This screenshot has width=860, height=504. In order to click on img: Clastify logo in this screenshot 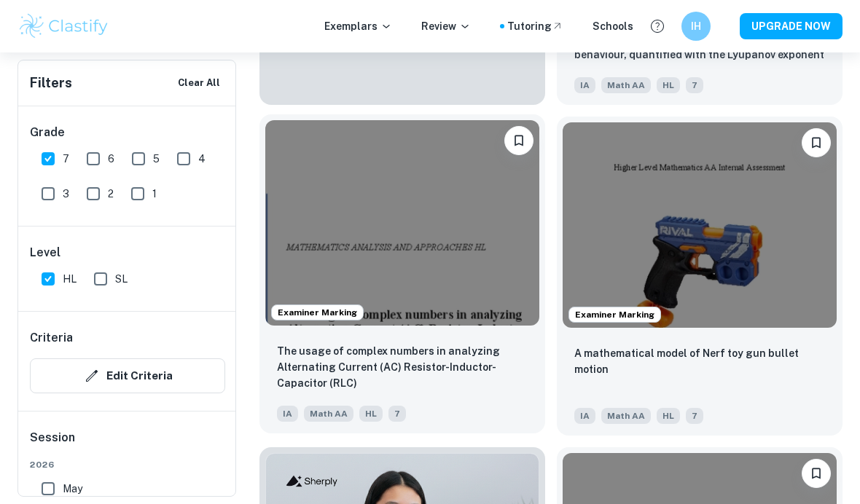, I will do `click(63, 26)`.